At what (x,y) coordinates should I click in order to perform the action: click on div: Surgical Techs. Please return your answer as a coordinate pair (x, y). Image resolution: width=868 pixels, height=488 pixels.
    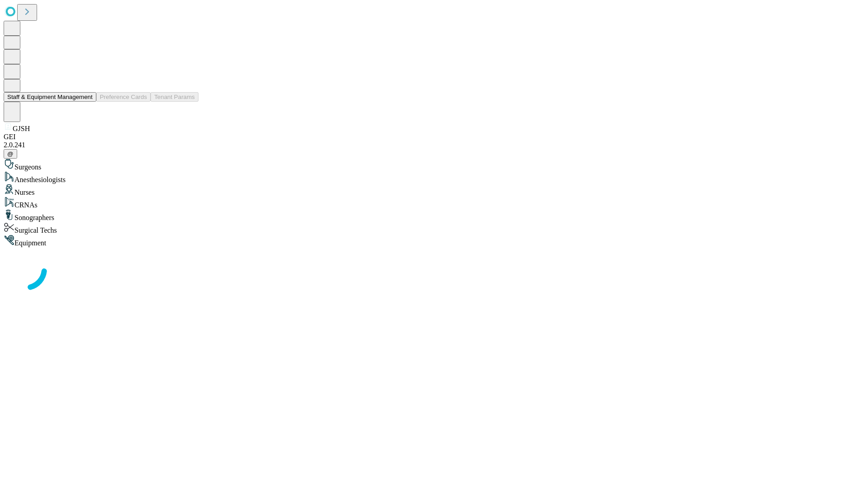
    Looking at the image, I should click on (434, 228).